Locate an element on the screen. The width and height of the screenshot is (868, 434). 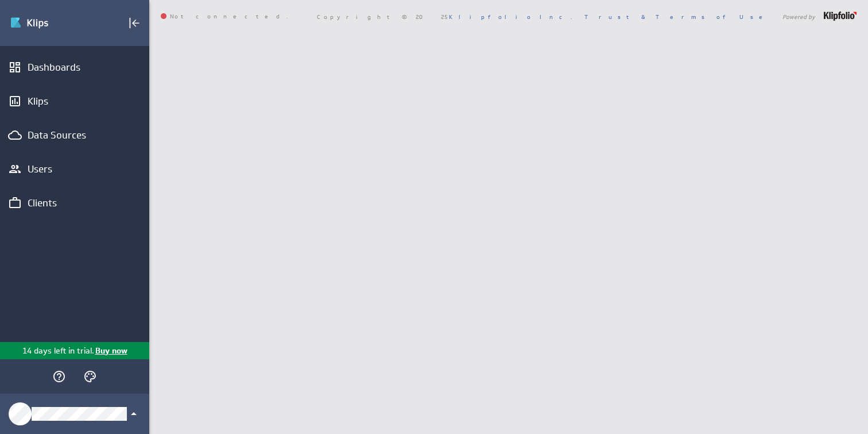
div: Data Sources is located at coordinates (75, 135).